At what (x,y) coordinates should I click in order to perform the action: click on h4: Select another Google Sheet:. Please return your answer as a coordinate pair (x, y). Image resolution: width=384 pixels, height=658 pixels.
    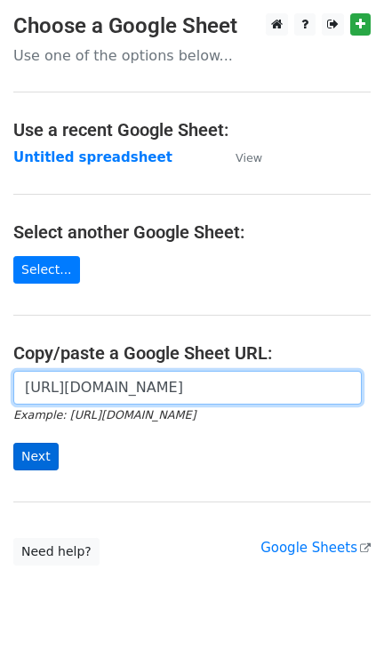
    Looking at the image, I should click on (192, 232).